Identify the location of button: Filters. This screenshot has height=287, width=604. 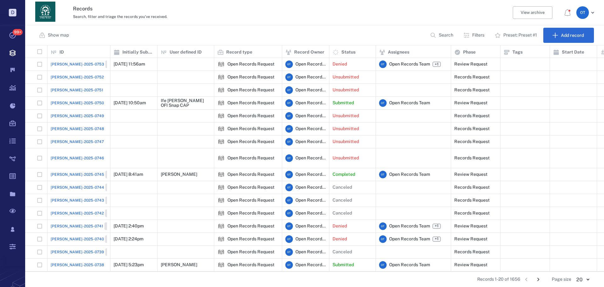
(475, 35).